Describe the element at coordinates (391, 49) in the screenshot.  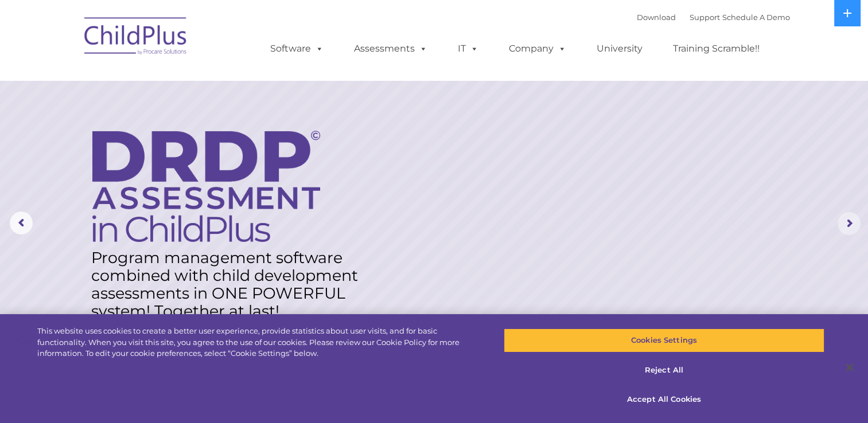
I see `a: Assessments` at that location.